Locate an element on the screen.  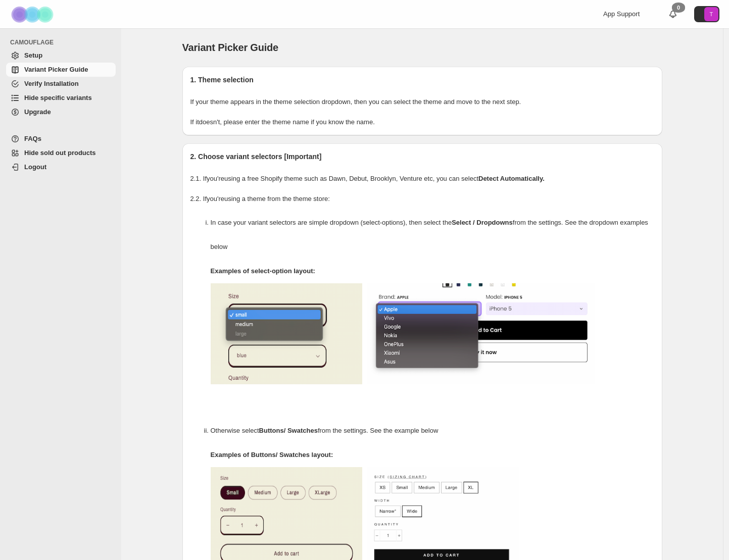
strong: Buttons/ Swatches is located at coordinates (288, 430).